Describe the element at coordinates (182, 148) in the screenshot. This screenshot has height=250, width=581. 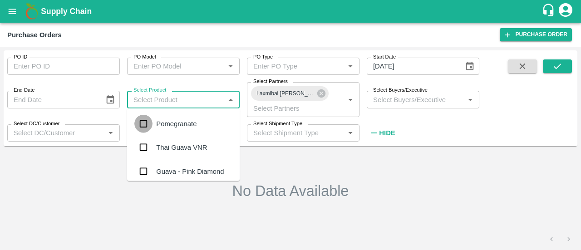
I see `div: Thai Guava VNR` at that location.